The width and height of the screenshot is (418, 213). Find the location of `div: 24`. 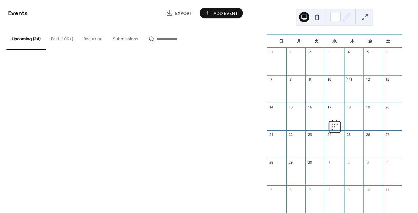

div: 24 is located at coordinates (329, 134).